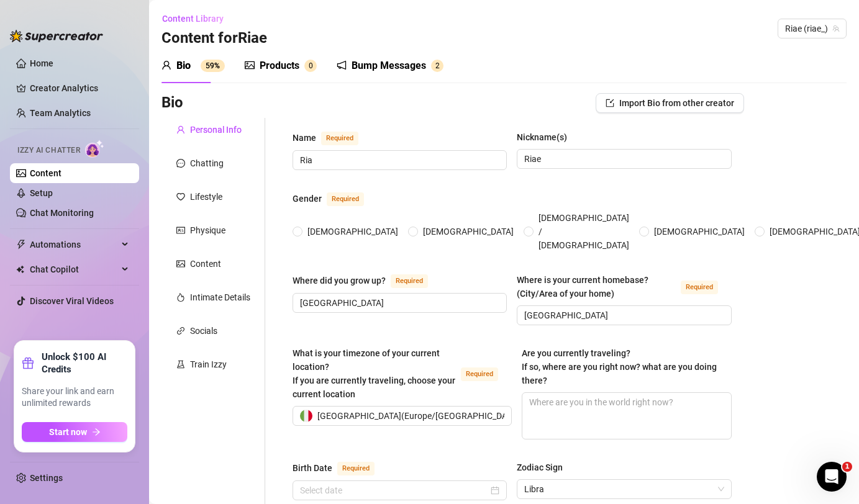  What do you see at coordinates (610, 103) in the screenshot?
I see `span: import` at bounding box center [610, 103].